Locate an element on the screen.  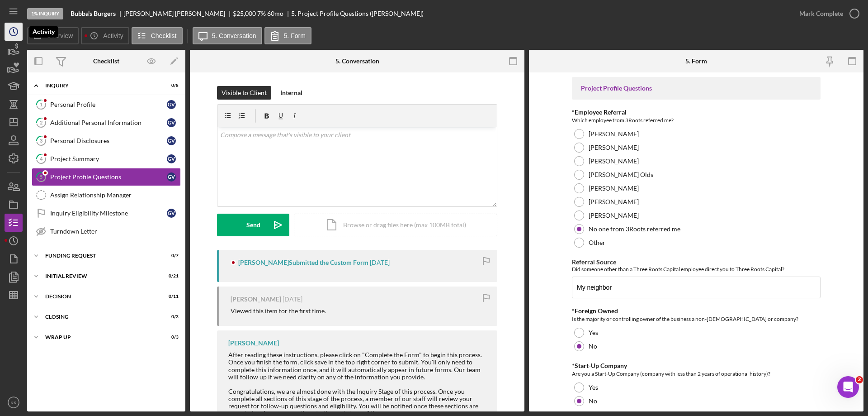
div: *Start-Up Company is located at coordinates (696, 365).